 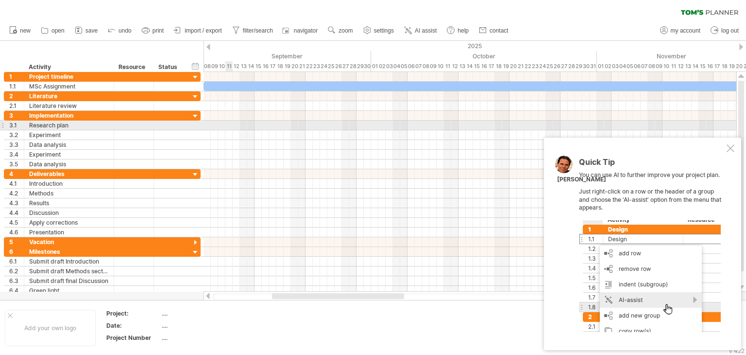 I want to click on a: save, so click(x=86, y=31).